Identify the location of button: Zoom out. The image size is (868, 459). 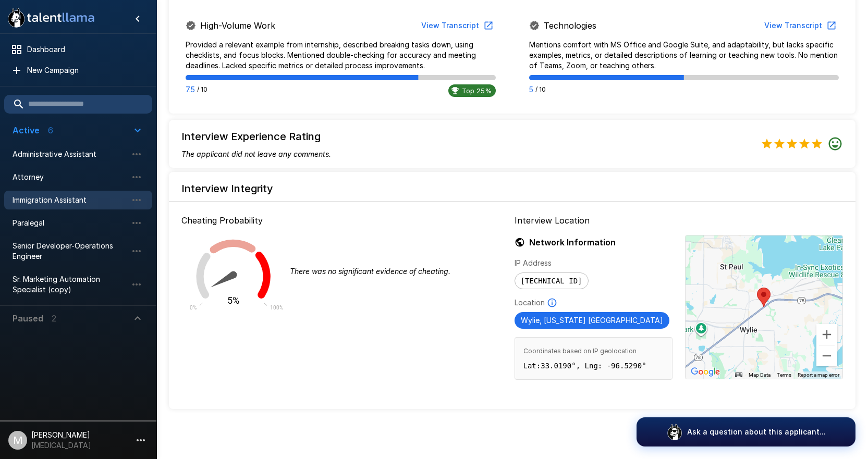
(827, 356).